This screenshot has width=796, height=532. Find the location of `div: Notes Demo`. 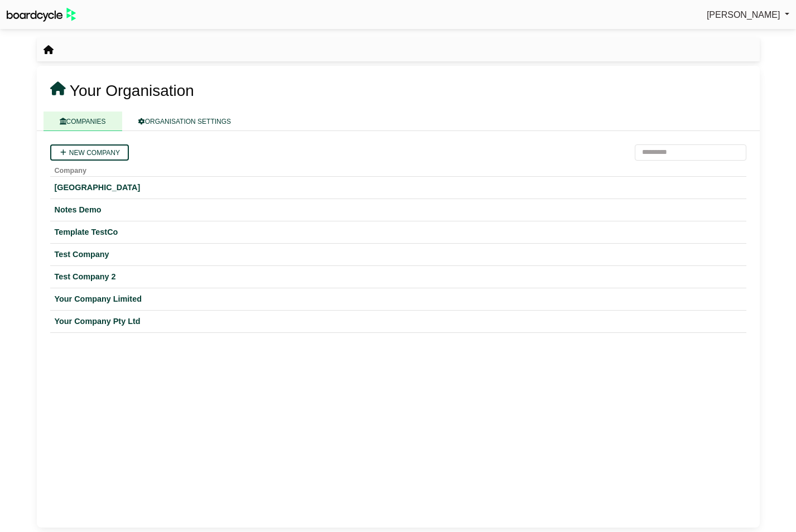

div: Notes Demo is located at coordinates (398, 210).